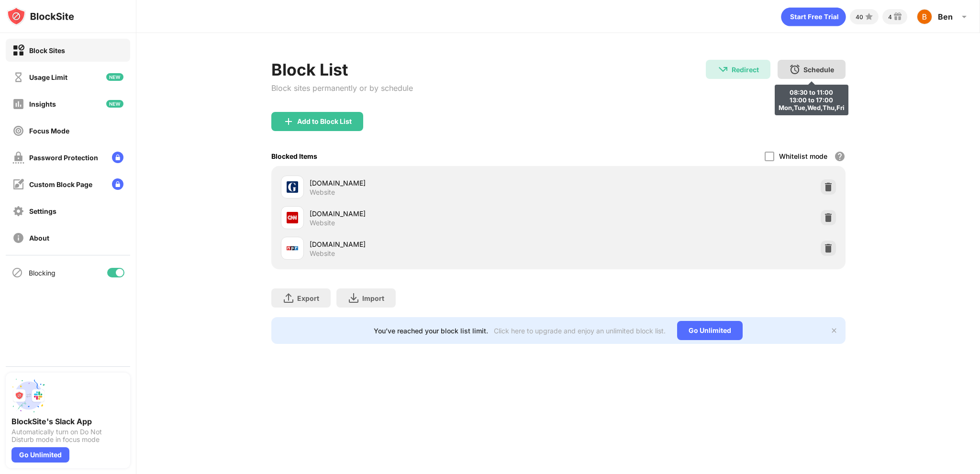 The height and width of the screenshot is (474, 980). What do you see at coordinates (18, 131) in the screenshot?
I see `img: focus-off.svg` at bounding box center [18, 131].